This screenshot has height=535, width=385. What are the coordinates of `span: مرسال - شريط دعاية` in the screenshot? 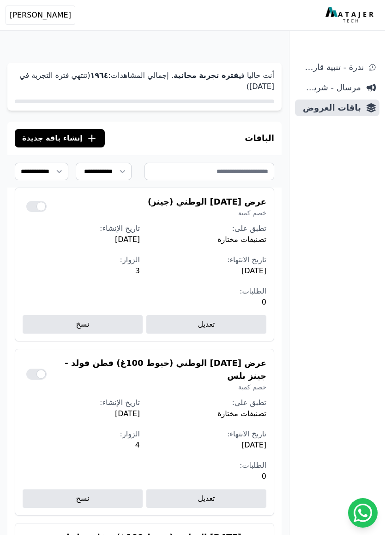 It's located at (329, 88).